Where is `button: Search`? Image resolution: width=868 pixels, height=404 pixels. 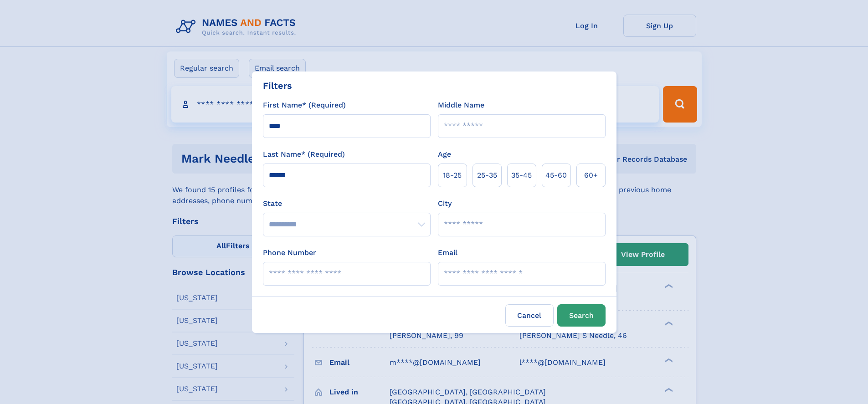
button: Search is located at coordinates (581, 315).